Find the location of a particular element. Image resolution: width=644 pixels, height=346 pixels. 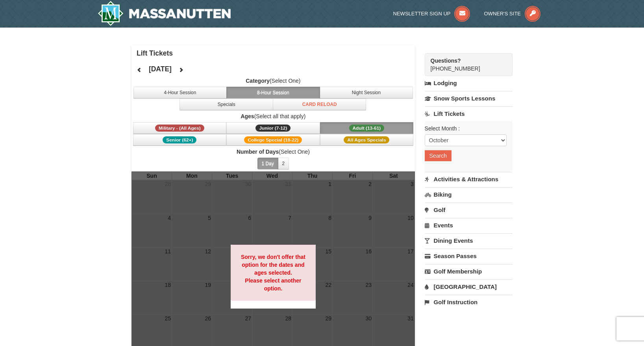

span: Senior (62+) is located at coordinates (179, 140).